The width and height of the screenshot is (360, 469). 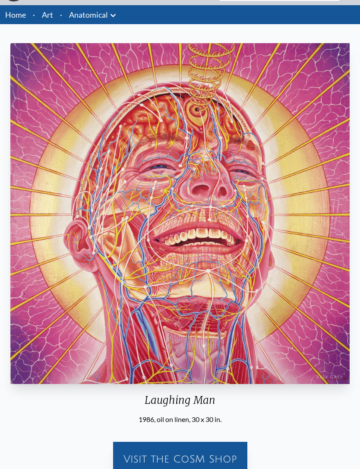 I want to click on div: 1986, oil on linen, 30 x 30 in., so click(x=180, y=419).